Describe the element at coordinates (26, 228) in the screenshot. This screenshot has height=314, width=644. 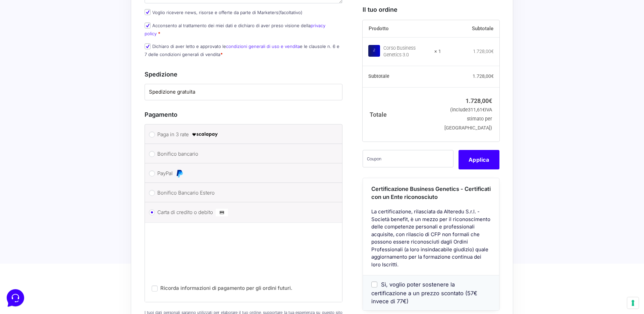
I see `p: Home` at that location.